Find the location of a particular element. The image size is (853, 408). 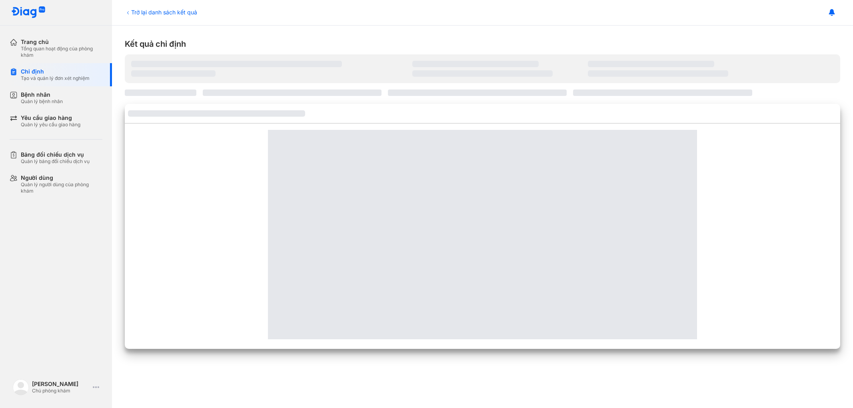

div: Quản lý yêu cầu giao hàng is located at coordinates (50, 125).